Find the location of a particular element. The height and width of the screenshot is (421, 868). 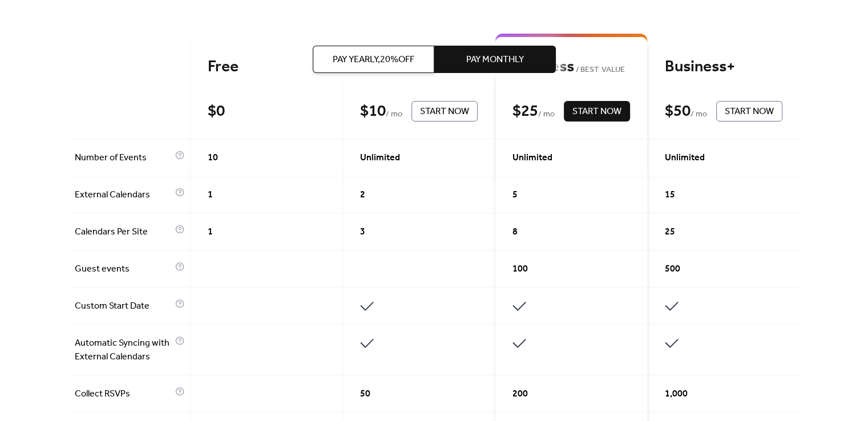

span: 500 is located at coordinates (672, 269).